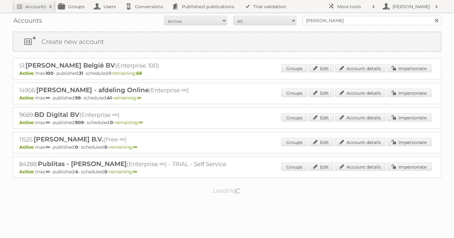  Describe the element at coordinates (57, 115) in the screenshot. I see `span: BD Digital BV` at that location.